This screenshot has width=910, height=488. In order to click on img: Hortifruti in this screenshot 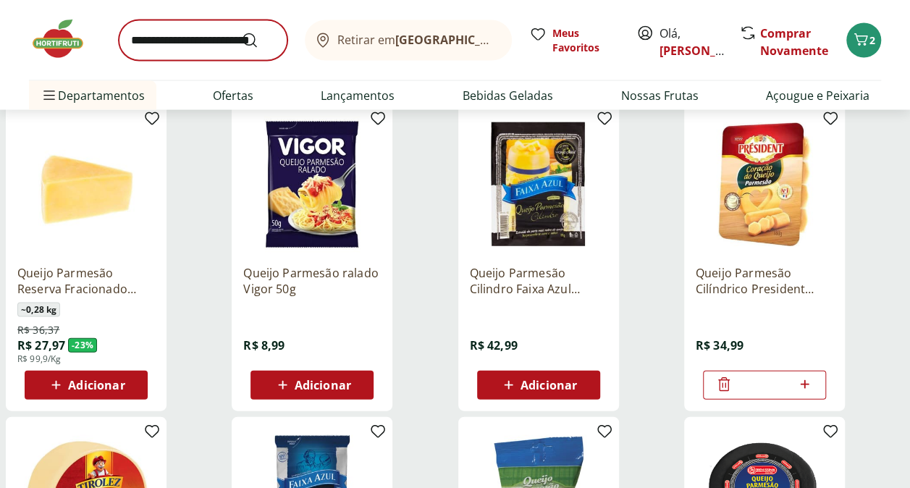, I will do `click(65, 39)`.